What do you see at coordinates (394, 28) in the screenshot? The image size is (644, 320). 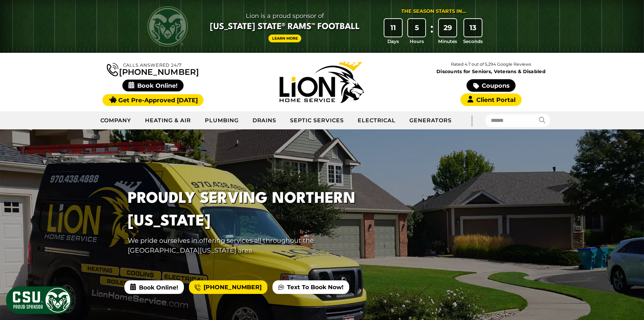 I see `div: 11` at bounding box center [394, 28].